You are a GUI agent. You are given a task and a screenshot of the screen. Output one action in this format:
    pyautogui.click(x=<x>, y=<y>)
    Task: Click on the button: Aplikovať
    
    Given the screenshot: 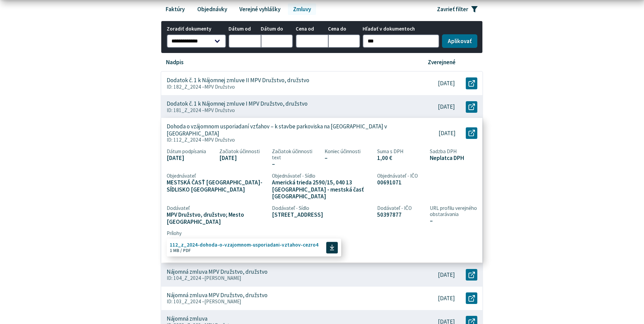 What is the action you would take?
    pyautogui.click(x=460, y=41)
    